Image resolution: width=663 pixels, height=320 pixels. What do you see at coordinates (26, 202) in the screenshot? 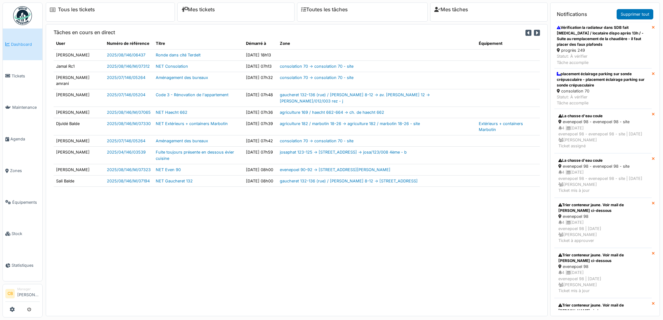
I see `span: Équipements` at bounding box center [26, 202].